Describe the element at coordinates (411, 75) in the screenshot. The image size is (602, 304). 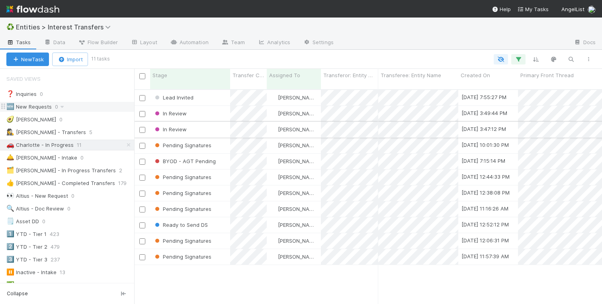
I see `span: Transferee: Entity Name` at that location.